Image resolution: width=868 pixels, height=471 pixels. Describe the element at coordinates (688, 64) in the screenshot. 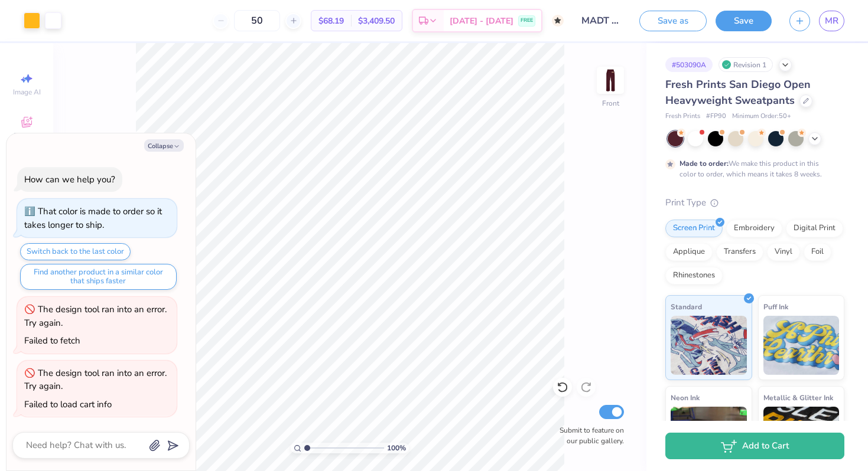

I see `div: # 503090A` at that location.